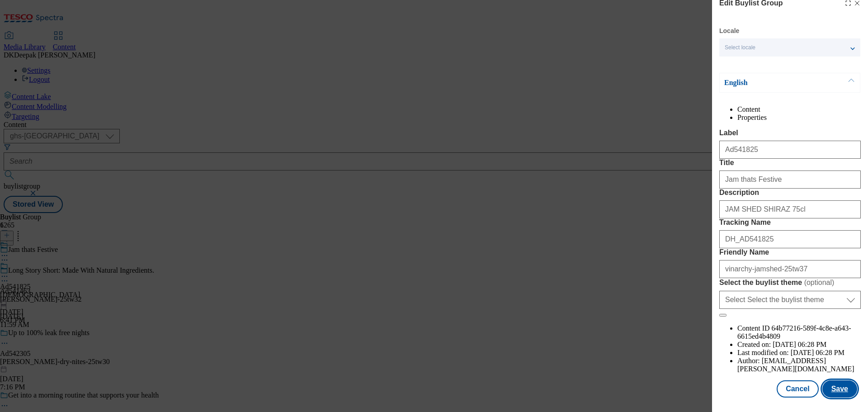 This screenshot has width=868, height=412. Describe the element at coordinates (790, 269) in the screenshot. I see `input: Enter Friendly Name` at that location.